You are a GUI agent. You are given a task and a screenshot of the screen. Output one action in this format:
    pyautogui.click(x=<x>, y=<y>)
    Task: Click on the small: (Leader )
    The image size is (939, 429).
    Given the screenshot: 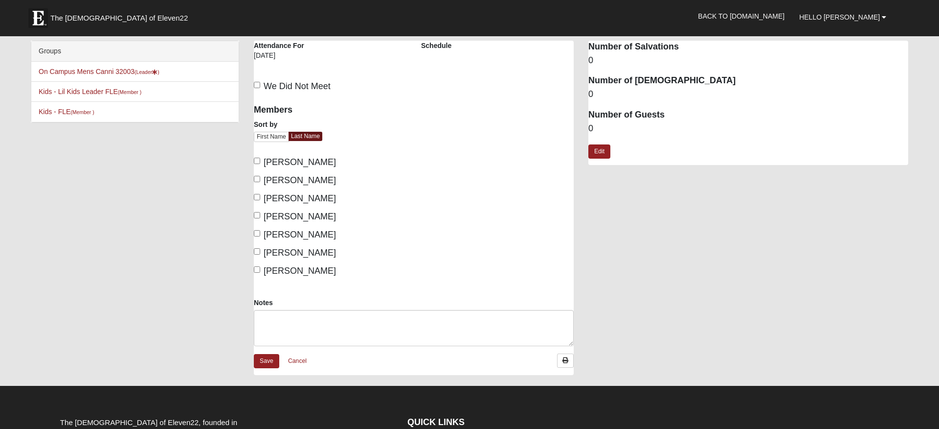 What is the action you would take?
    pyautogui.click(x=147, y=72)
    